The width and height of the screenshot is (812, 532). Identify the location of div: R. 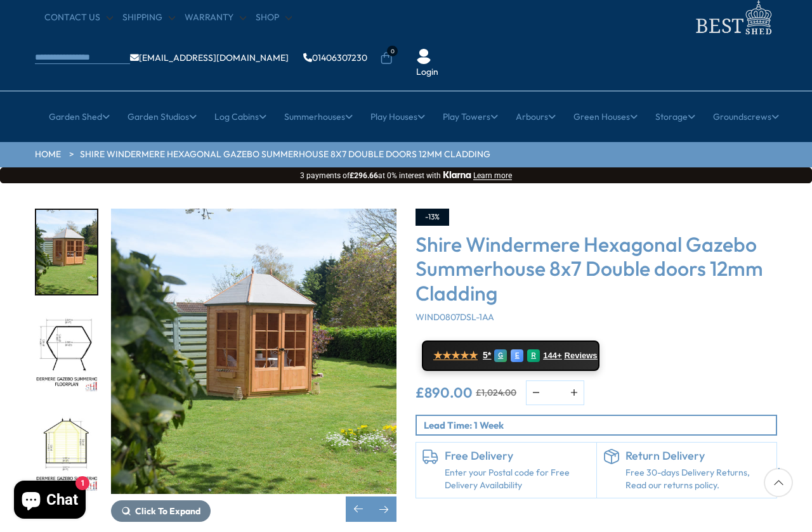
(534, 355).